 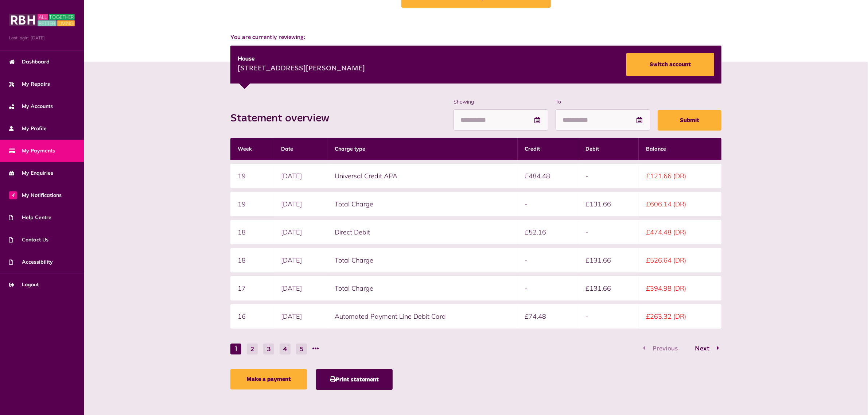 I want to click on button: Go to page 5, so click(x=301, y=349).